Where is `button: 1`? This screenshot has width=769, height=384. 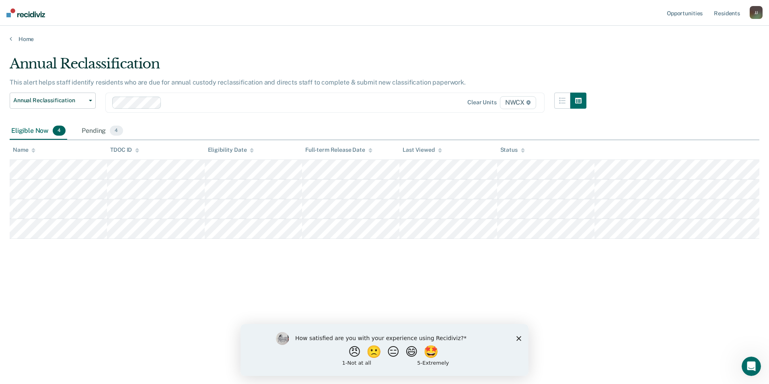
button: 1 is located at coordinates (115, 28).